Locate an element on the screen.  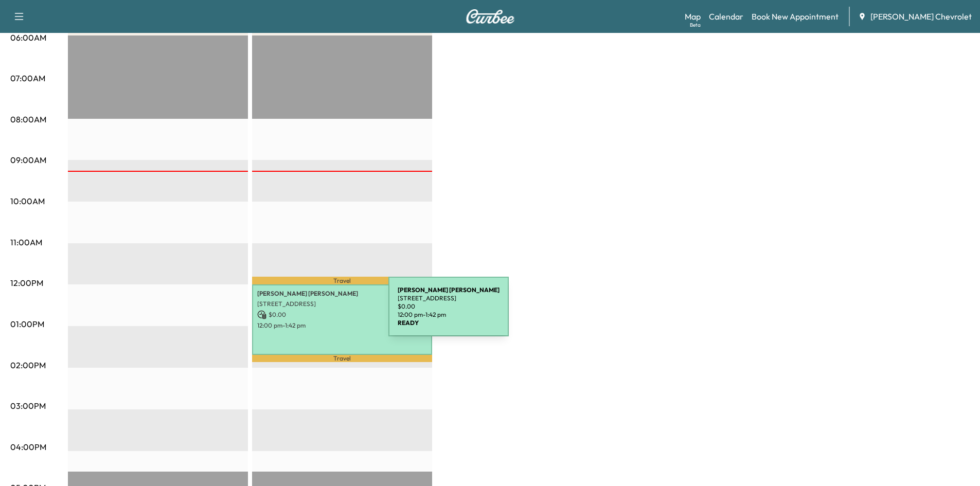
b: READY is located at coordinates (408, 322).